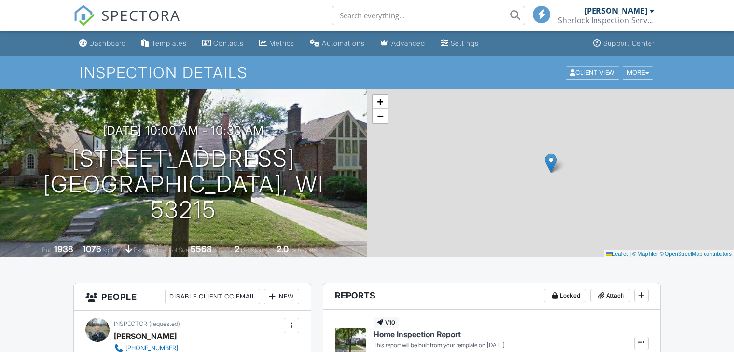  Describe the element at coordinates (219, 250) in the screenshot. I see `span: sq.ft.` at that location.